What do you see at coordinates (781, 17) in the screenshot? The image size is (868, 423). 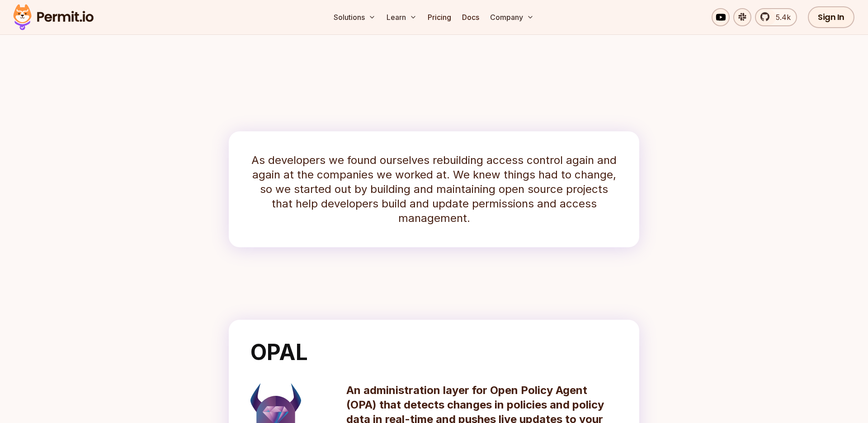 I see `span: 5.4k` at bounding box center [781, 17].